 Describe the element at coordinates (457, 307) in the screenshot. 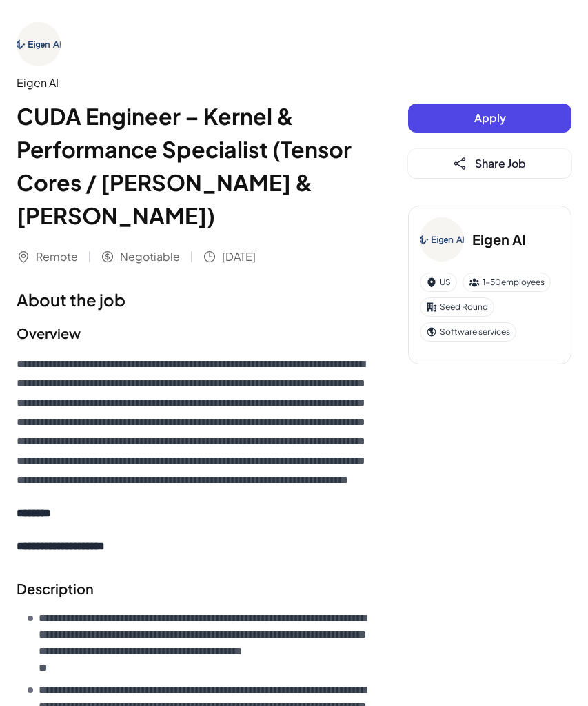

I see `div: Seed Round` at that location.